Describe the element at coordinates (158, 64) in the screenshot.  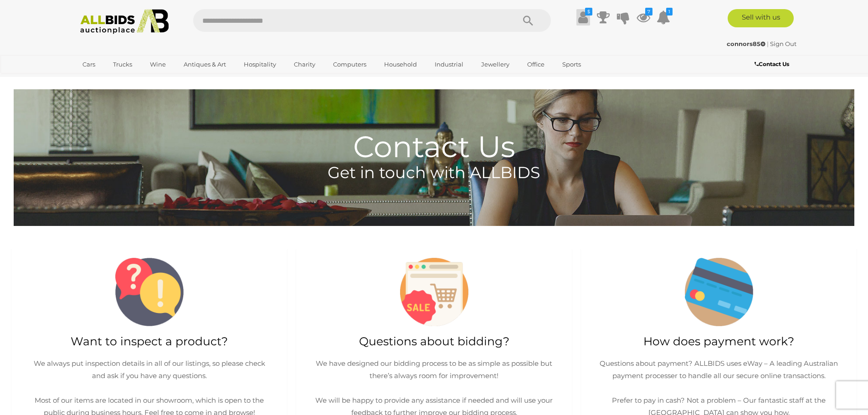
I see `a: Wine` at that location.